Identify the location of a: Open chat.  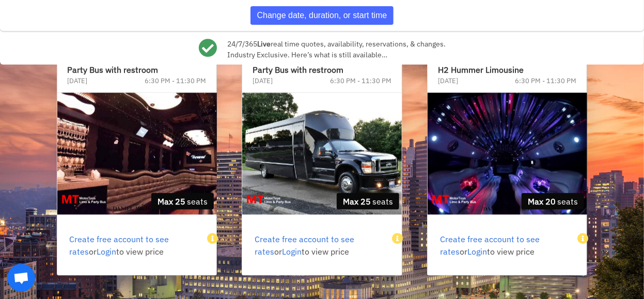
(21, 278).